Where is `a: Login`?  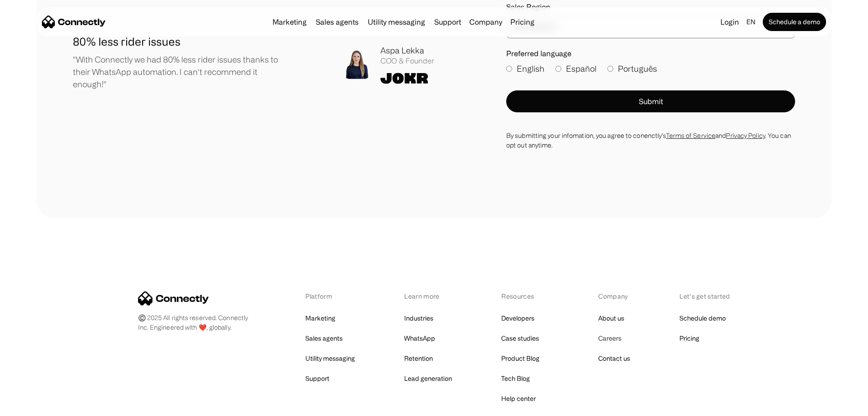
a: Login is located at coordinates (729, 22).